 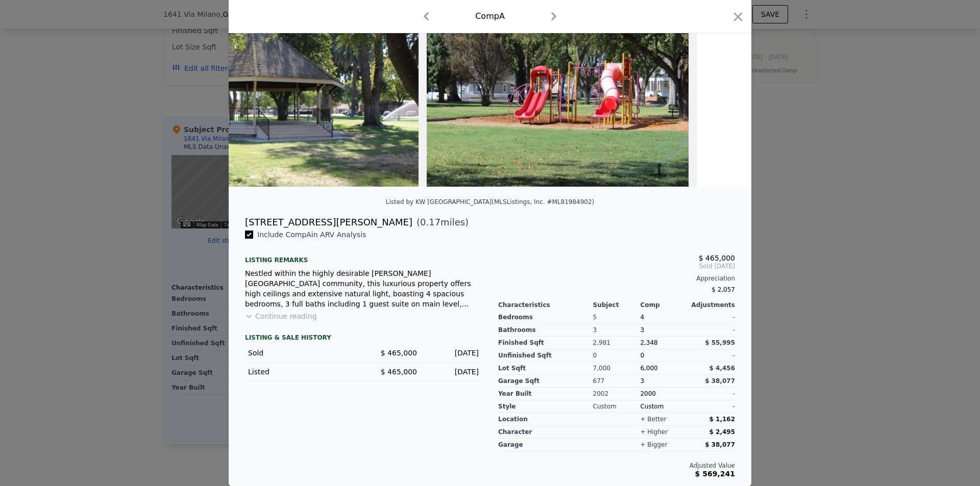 What do you see at coordinates (649, 368) in the screenshot?
I see `span: 6,000` at bounding box center [649, 368].